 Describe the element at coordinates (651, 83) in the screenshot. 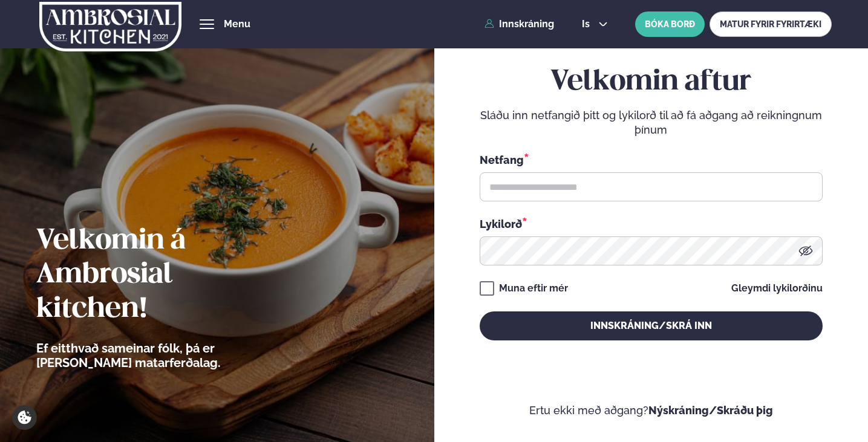

I see `h2: Velkomin aftur` at that location.